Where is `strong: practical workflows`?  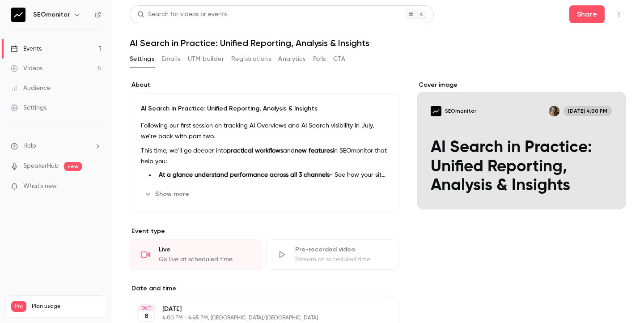
strong: practical workflows is located at coordinates (255, 151).